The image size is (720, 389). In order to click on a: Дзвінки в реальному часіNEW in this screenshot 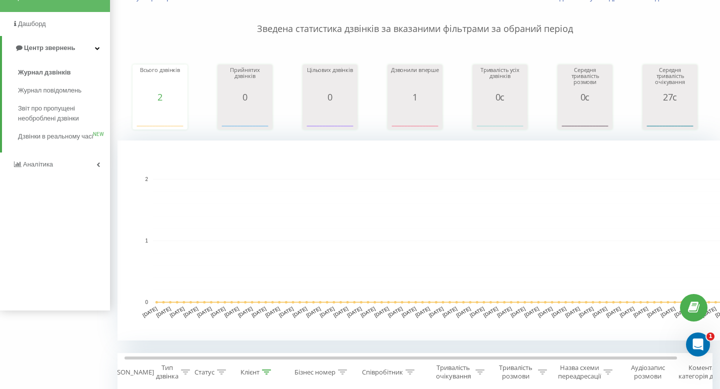, I will do `click(64, 136)`.